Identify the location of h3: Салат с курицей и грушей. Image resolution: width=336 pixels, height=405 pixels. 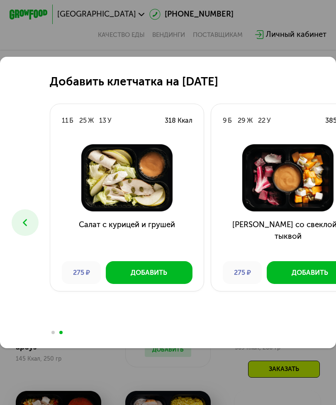
(127, 236).